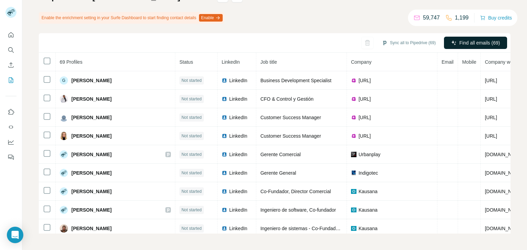 This screenshot has height=250, width=527. Describe the element at coordinates (11, 112) in the screenshot. I see `button: Use Surfe on LinkedIn` at that location.